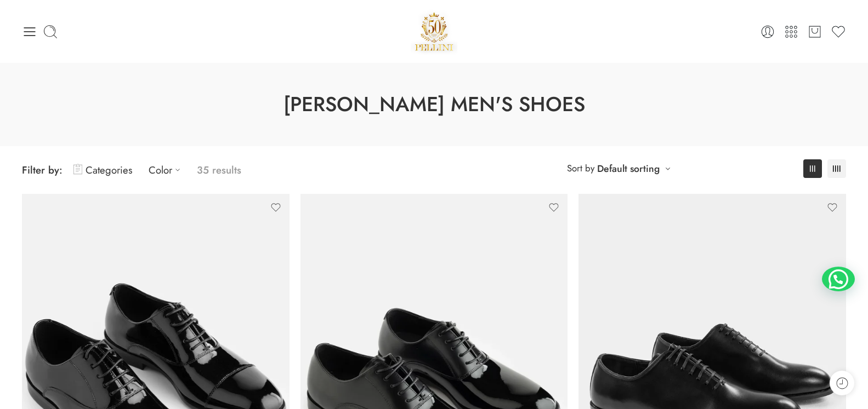 The image size is (868, 409). What do you see at coordinates (814, 32) in the screenshot?
I see `a: Cart` at bounding box center [814, 32].